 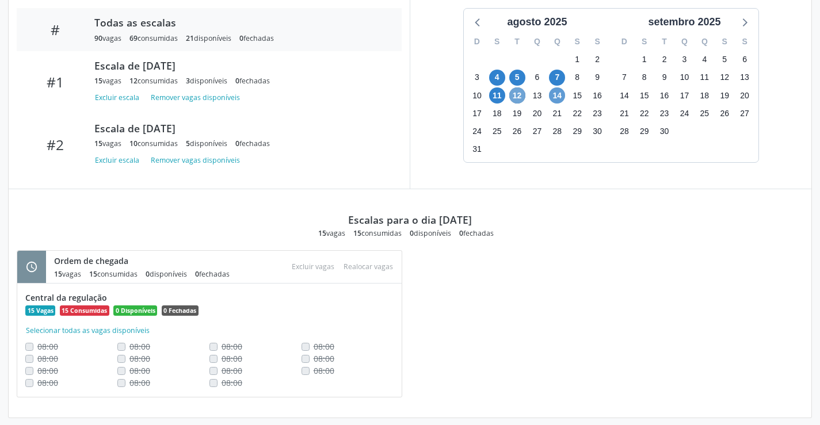 I want to click on span: domingo, 10 de agosto de 2025, so click(x=477, y=96).